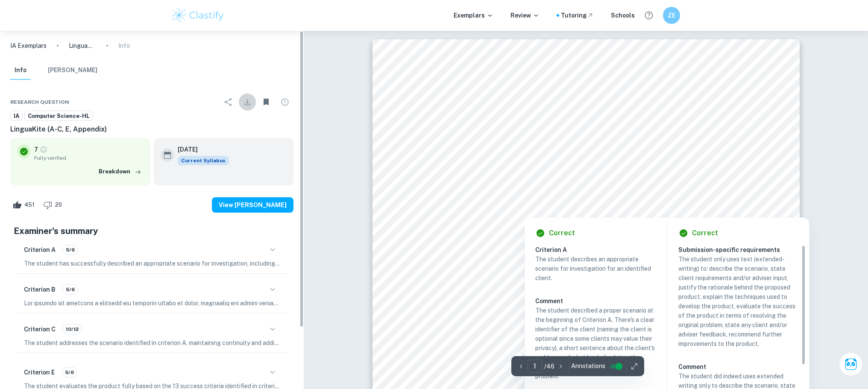 The image size is (868, 389). What do you see at coordinates (649, 16) in the screenshot?
I see `button: Help and Feedback` at bounding box center [649, 16].